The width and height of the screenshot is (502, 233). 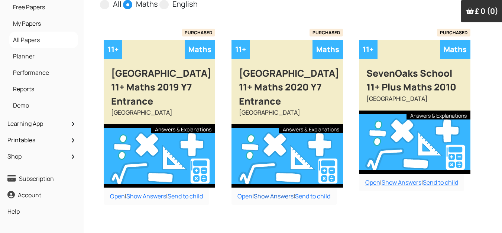 What do you see at coordinates (470, 11) in the screenshot?
I see `img: Your items in the shopping basket` at bounding box center [470, 11].